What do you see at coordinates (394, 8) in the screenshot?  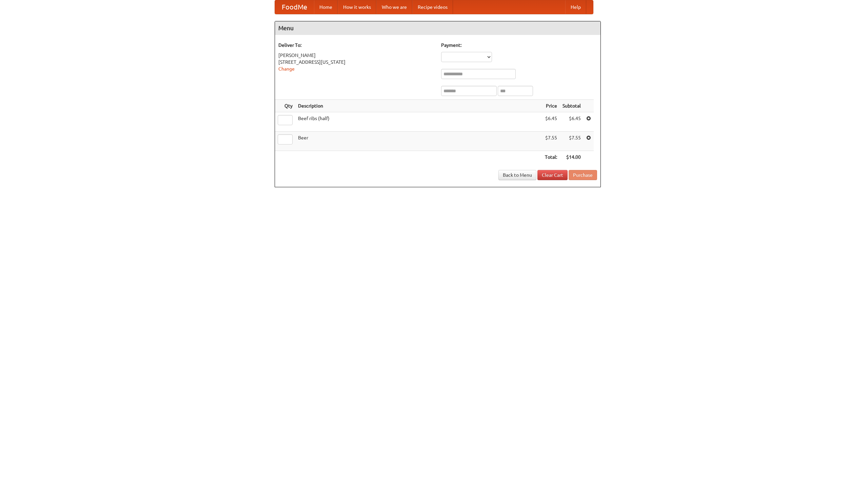 I see `a: Who we are` at bounding box center [394, 8].